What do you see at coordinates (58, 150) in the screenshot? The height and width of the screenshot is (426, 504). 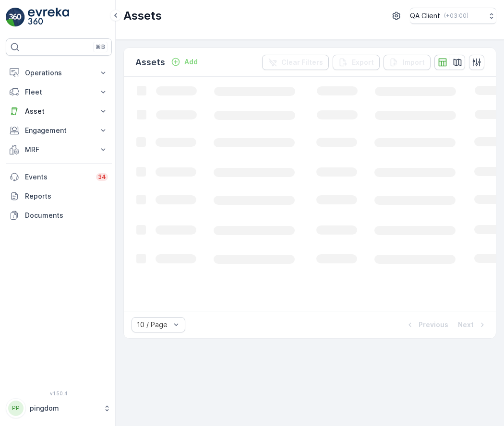 I see `p: MRF` at bounding box center [58, 150].